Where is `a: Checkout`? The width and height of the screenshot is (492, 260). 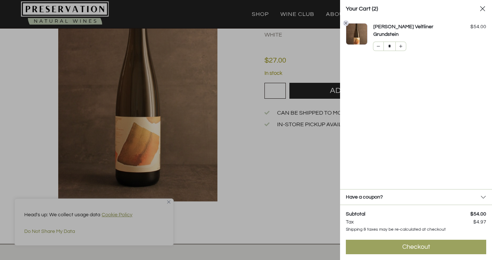 a: Checkout is located at coordinates (416, 247).